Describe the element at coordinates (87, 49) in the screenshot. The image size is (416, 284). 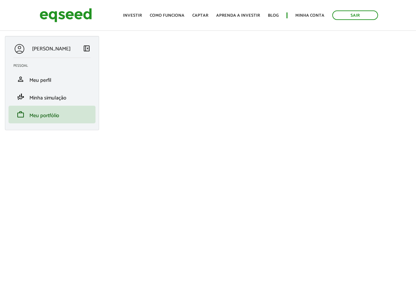
I see `a: Colapsar menu` at that location.